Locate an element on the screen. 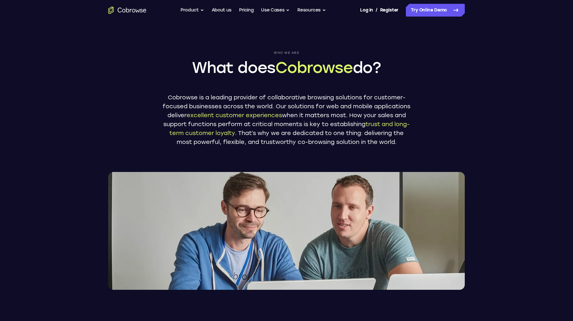  a: Log In is located at coordinates (366, 10).